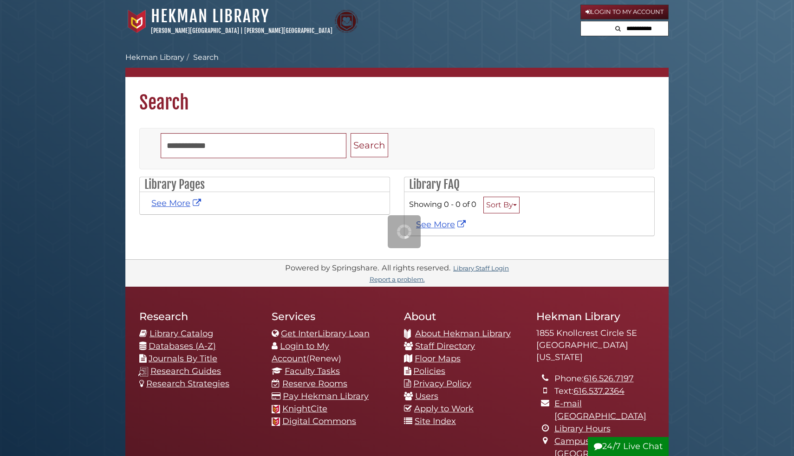 This screenshot has height=456, width=794. Describe the element at coordinates (312, 371) in the screenshot. I see `a: Faculty Tasks` at that location.